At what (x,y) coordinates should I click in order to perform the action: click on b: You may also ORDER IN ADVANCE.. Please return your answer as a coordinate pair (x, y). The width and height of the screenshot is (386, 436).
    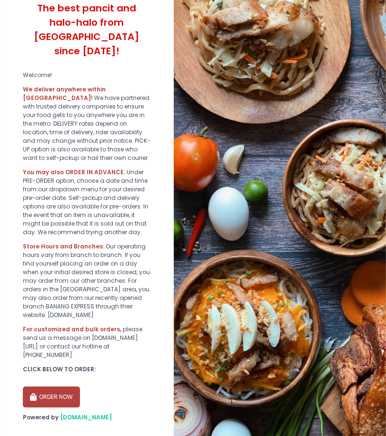
    Looking at the image, I should click on (74, 172).